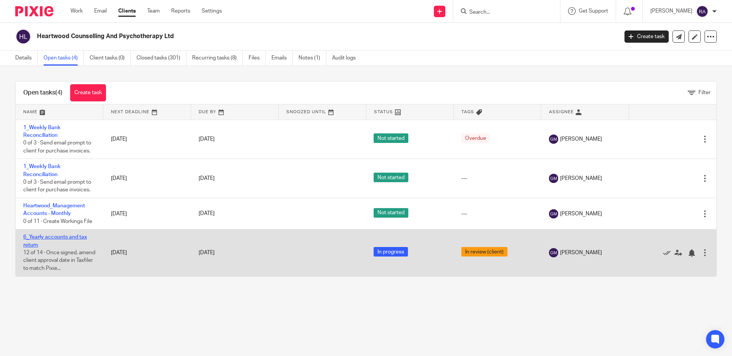  Describe the element at coordinates (267, 36) in the screenshot. I see `h2: Heartwood Counselling And Psychotherapy Ltd` at that location.